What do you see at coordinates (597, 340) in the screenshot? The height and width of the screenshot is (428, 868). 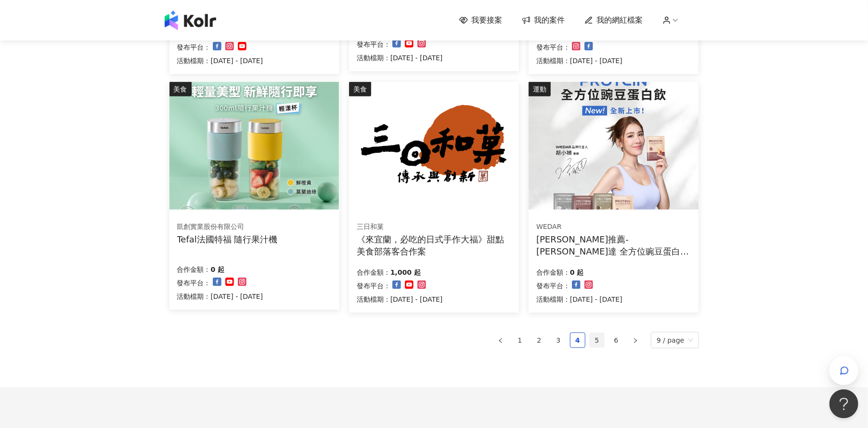 I see `a: 5` at bounding box center [597, 340].